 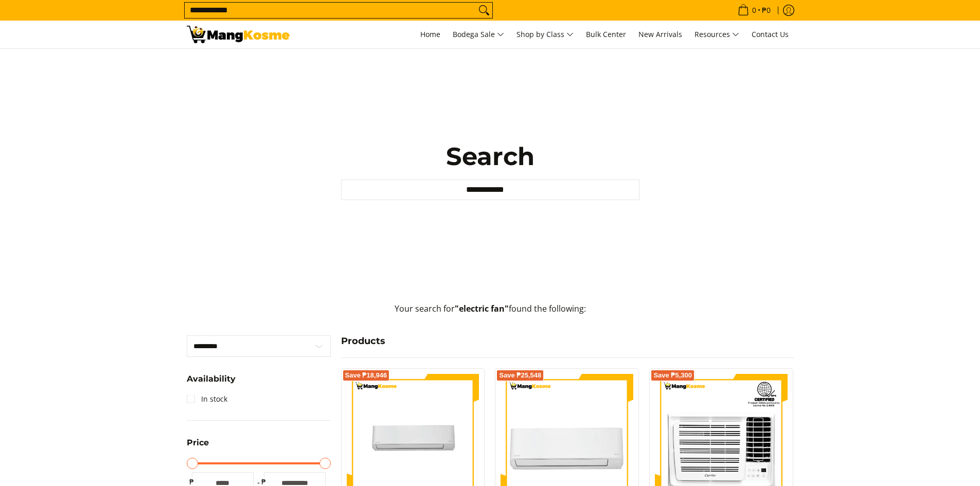 What do you see at coordinates (430, 34) in the screenshot?
I see `a: Home` at bounding box center [430, 34].